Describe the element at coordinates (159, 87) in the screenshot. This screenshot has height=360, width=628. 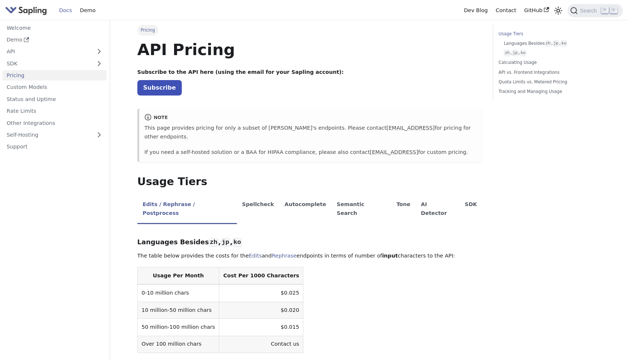
I see `a: Subscribe` at that location.